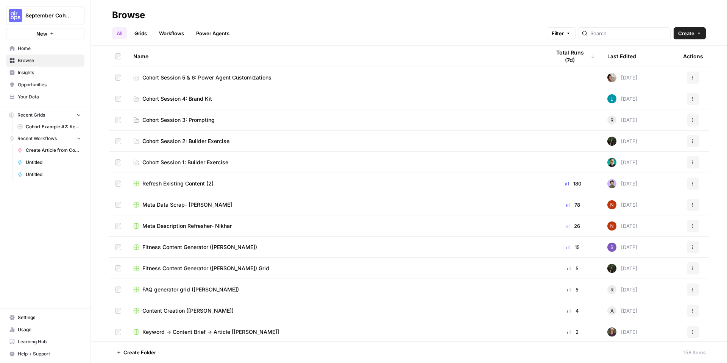 The height and width of the screenshot is (363, 727). I want to click on input: Search, so click(629, 33).